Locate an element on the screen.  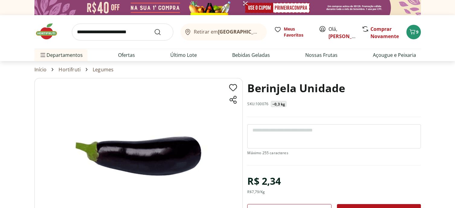
a: Nossas Frutas is located at coordinates (321, 55).